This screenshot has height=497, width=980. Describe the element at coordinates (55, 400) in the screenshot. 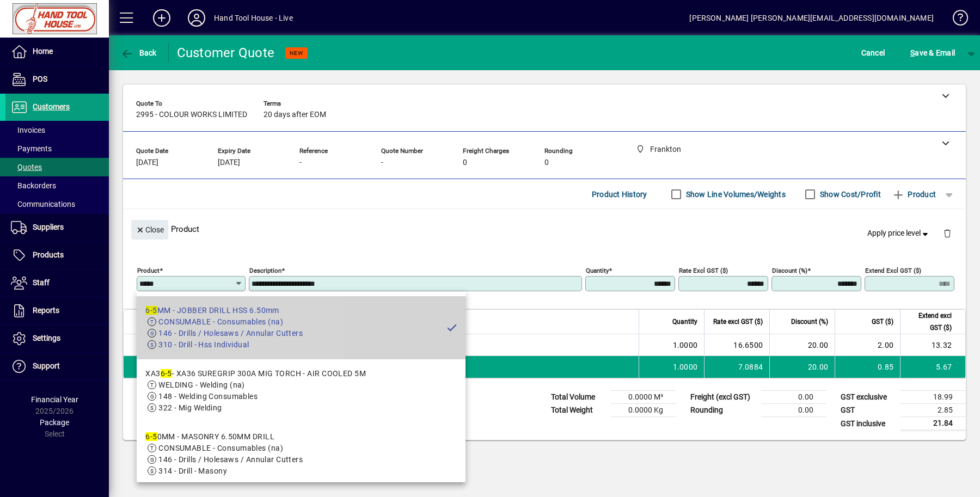

I see `span: Financial Year` at that location.